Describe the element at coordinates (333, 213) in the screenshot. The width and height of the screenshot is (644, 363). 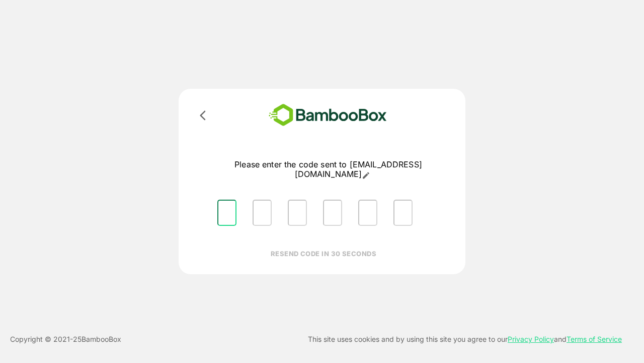
I see `input: Please enter OTP character 4` at that location.